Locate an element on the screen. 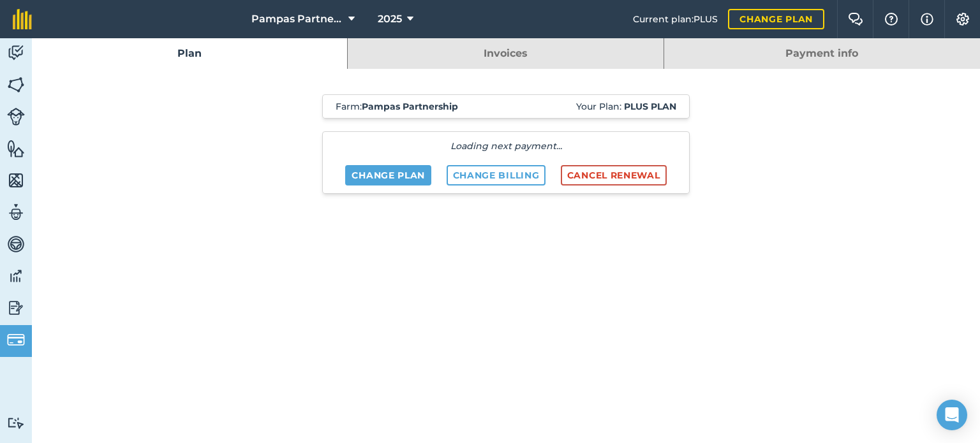 The image size is (980, 443). strong: Pampas Partnership is located at coordinates (410, 106).